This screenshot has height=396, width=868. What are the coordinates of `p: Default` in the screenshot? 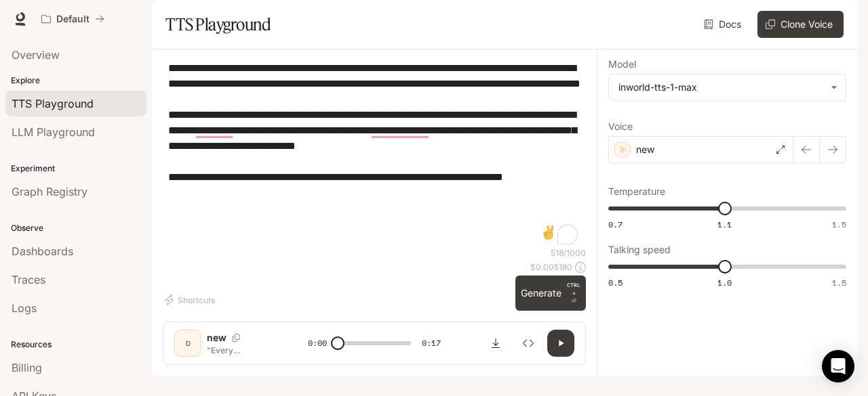 It's located at (72, 19).